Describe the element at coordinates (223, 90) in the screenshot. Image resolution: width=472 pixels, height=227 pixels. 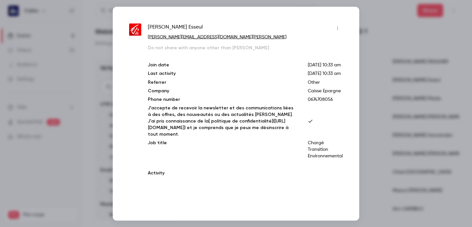
I see `p: Company` at that location.